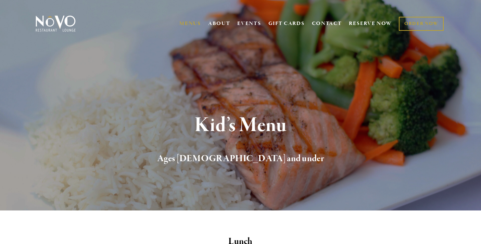  What do you see at coordinates (190, 24) in the screenshot?
I see `a: MENUS` at bounding box center [190, 24].